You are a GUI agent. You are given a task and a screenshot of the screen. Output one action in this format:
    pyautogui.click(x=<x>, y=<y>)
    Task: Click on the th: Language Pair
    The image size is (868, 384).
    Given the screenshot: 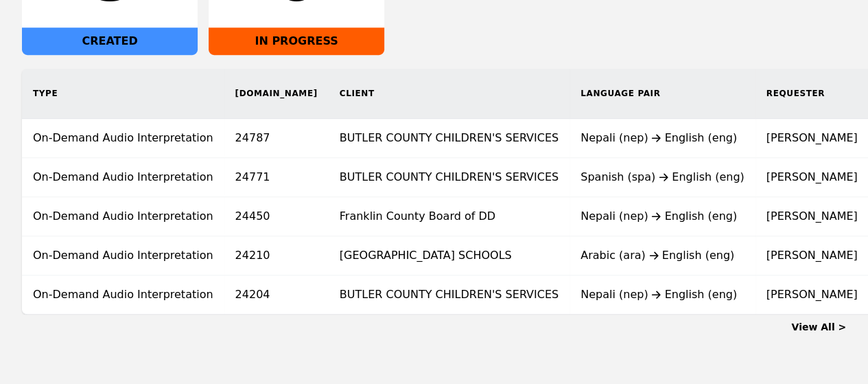 What is the action you would take?
    pyautogui.click(x=662, y=94)
    